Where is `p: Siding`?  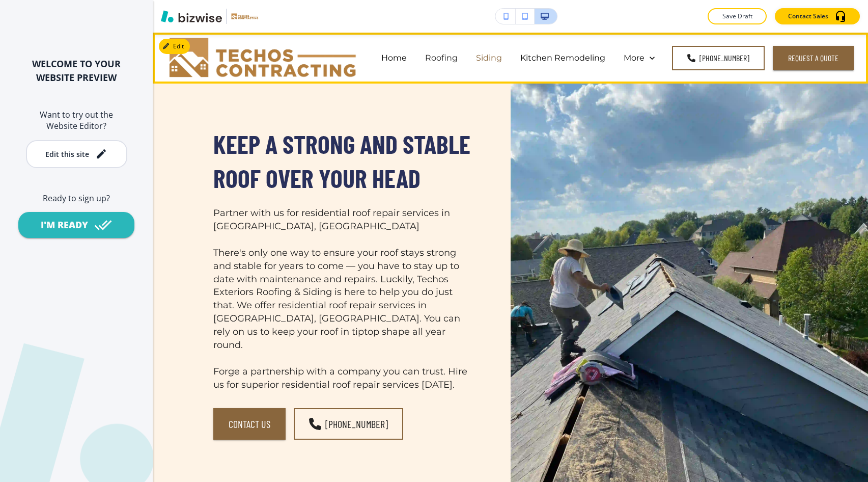 p: Siding is located at coordinates (489, 58).